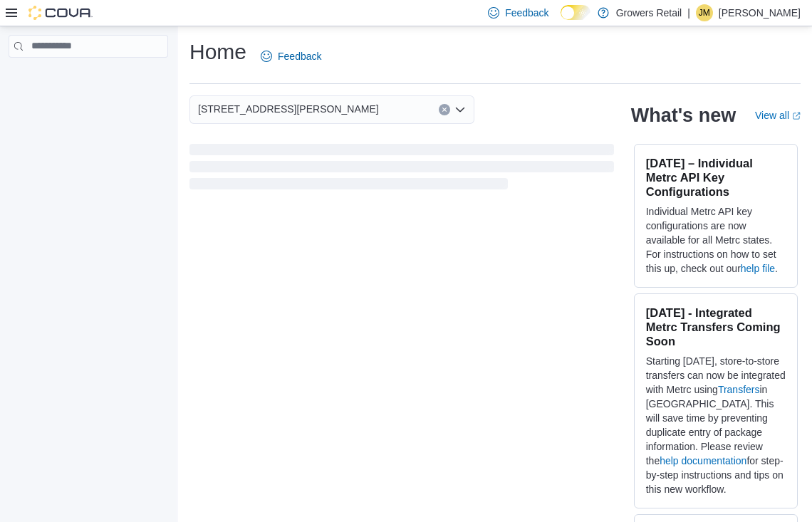 The width and height of the screenshot is (812, 522). What do you see at coordinates (290, 56) in the screenshot?
I see `a: Feedback` at bounding box center [290, 56].